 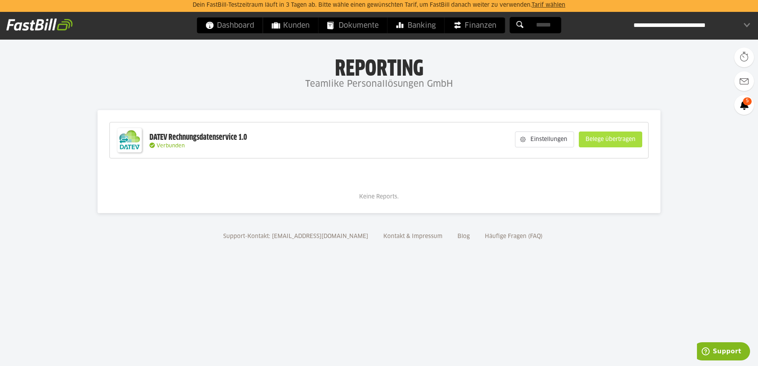 What do you see at coordinates (475, 25) in the screenshot?
I see `span: Finanzen` at bounding box center [475, 25].